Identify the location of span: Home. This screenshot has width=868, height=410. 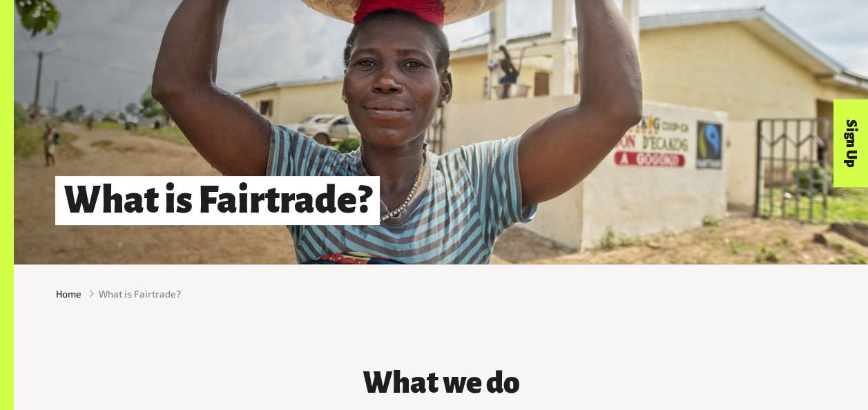
(68, 293).